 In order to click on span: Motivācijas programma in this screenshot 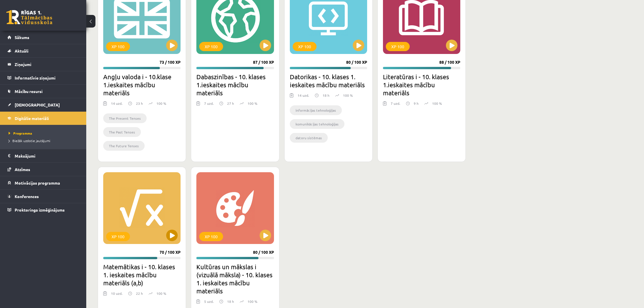, I will do `click(37, 183)`.